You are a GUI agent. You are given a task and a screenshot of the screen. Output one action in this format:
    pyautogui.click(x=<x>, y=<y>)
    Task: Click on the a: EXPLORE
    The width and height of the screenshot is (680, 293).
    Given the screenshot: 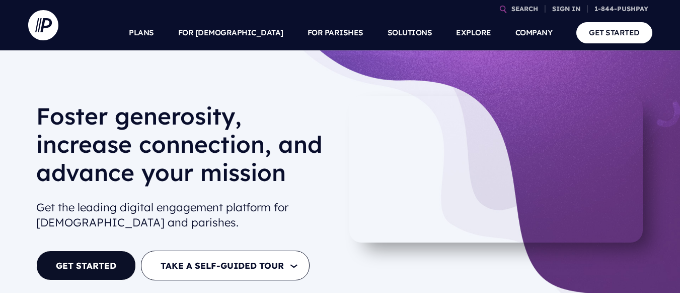 What is the action you would take?
    pyautogui.click(x=474, y=33)
    